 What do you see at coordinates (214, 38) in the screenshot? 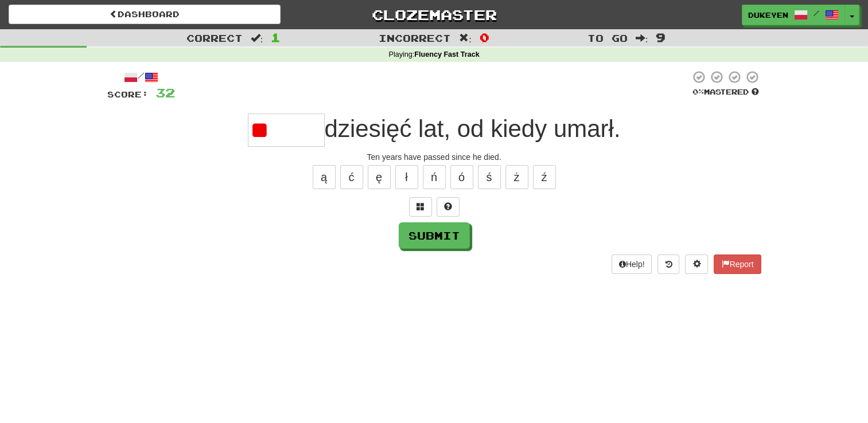
I see `span: Correct` at bounding box center [214, 38].